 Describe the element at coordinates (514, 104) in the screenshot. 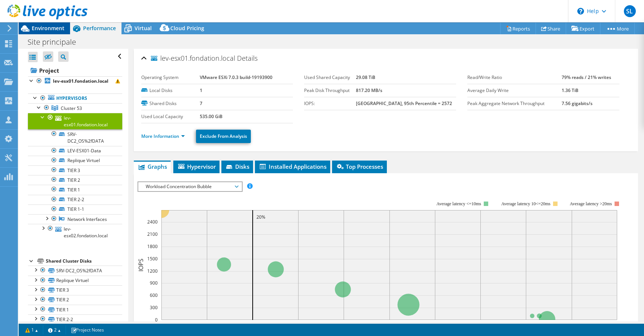

I see `label: Peak Aggregate Network Throughput` at that location.